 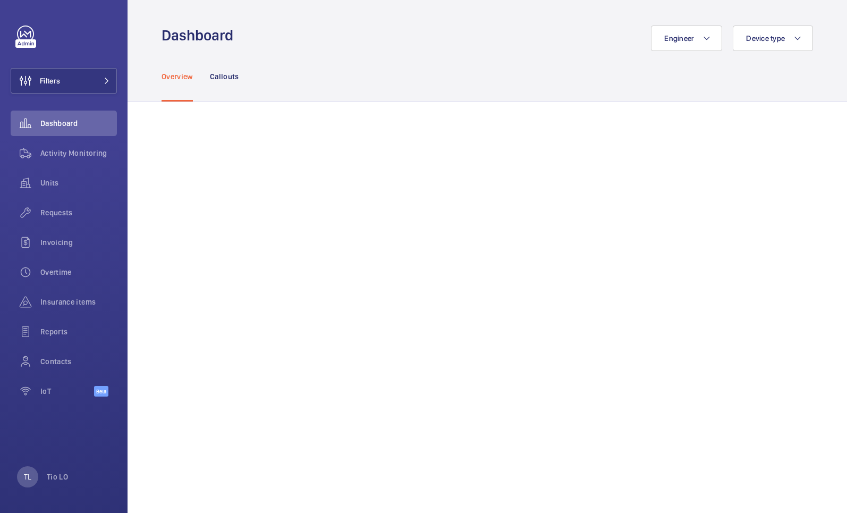 I want to click on span: Invoicing, so click(x=79, y=242).